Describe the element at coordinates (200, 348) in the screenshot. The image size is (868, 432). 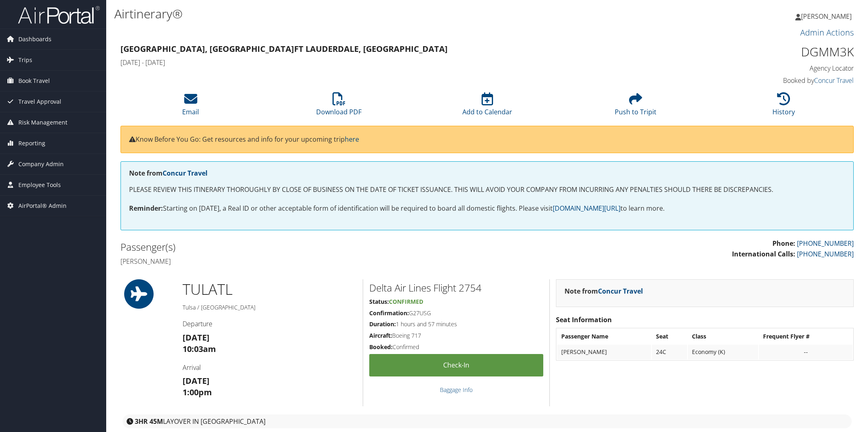
I see `strong: 10:03am` at that location.